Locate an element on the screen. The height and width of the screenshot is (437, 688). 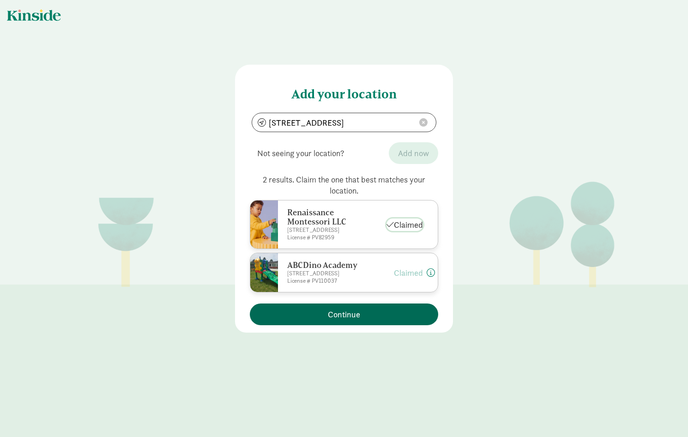
p: License # PV82959 is located at coordinates (327, 237).